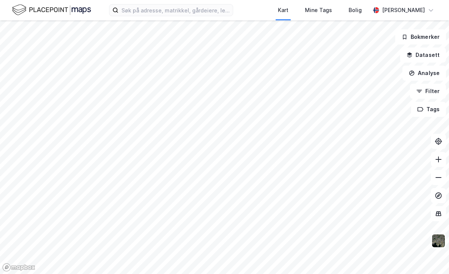 The image size is (449, 274). What do you see at coordinates (283, 10) in the screenshot?
I see `div: Kart` at bounding box center [283, 10].